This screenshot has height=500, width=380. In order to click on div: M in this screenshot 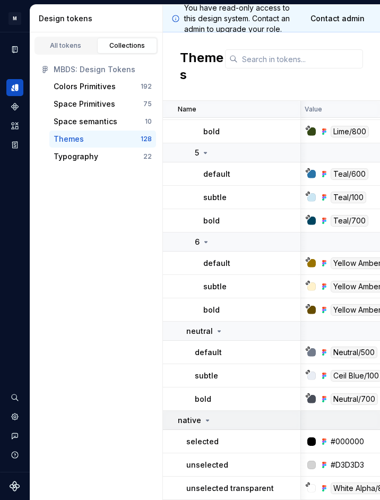, I will do `click(15, 19)`.